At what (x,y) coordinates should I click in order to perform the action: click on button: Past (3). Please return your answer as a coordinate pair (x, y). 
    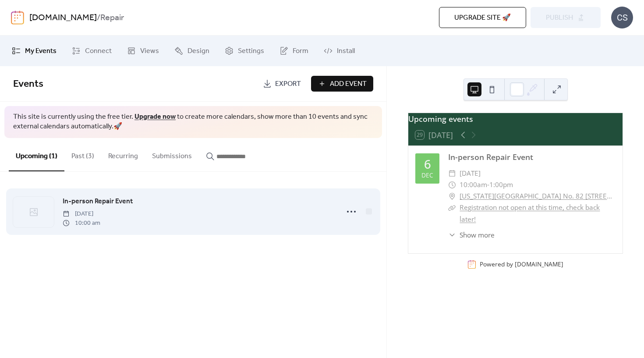
    Looking at the image, I should click on (83, 155).